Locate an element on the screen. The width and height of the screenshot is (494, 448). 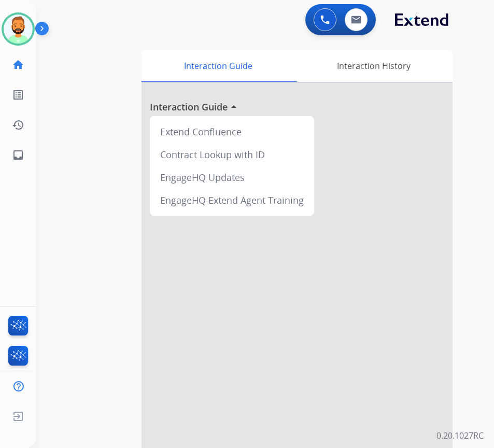
div: Extend Confluence is located at coordinates (232, 132).